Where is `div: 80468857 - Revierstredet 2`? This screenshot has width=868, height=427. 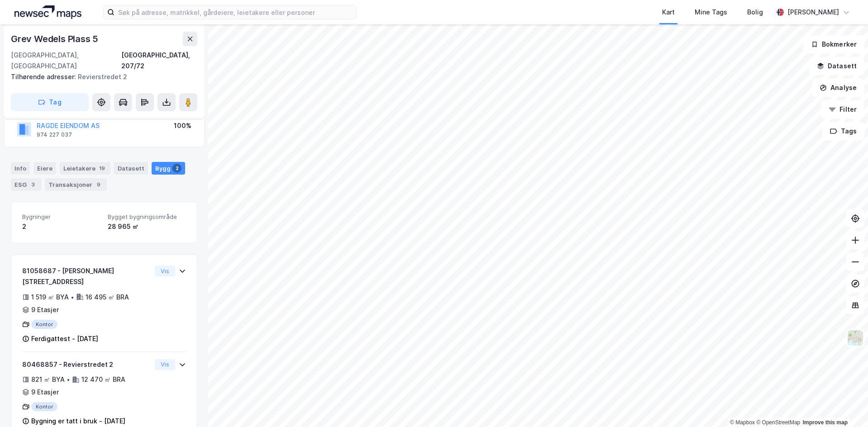 div: 80468857 - Revierstredet 2 is located at coordinates (87, 364).